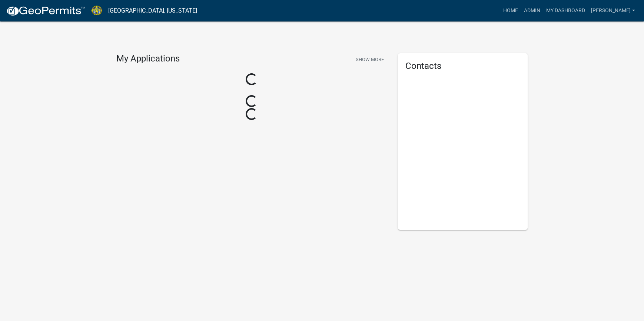 The width and height of the screenshot is (644, 321). What do you see at coordinates (463, 66) in the screenshot?
I see `h5: Contacts` at bounding box center [463, 66].